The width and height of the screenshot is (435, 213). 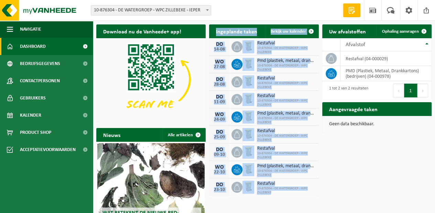 What do you see at coordinates (236, 31) in the screenshot?
I see `h2: Ingeplande taken` at bounding box center [236, 31].